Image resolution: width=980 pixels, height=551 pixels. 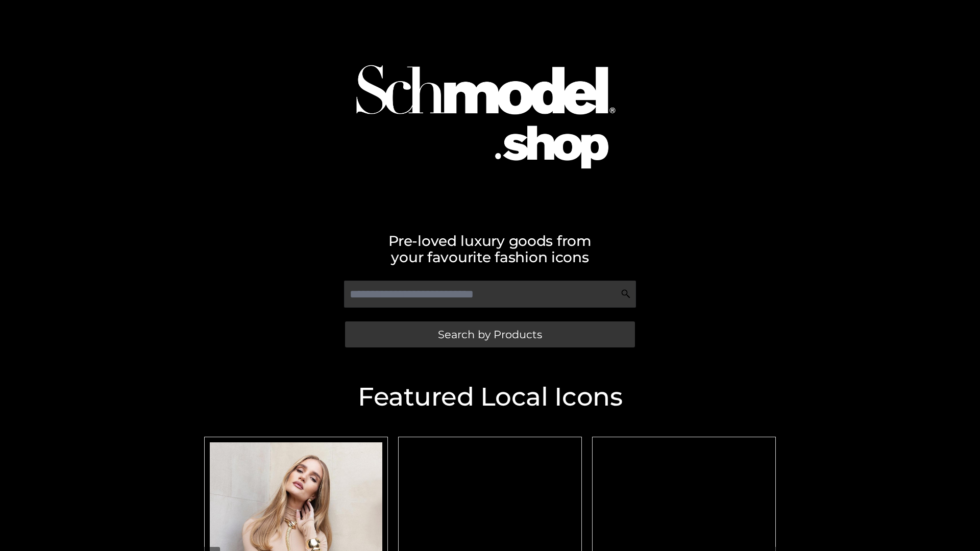 I want to click on h2: Featured Local Icons​, so click(x=490, y=397).